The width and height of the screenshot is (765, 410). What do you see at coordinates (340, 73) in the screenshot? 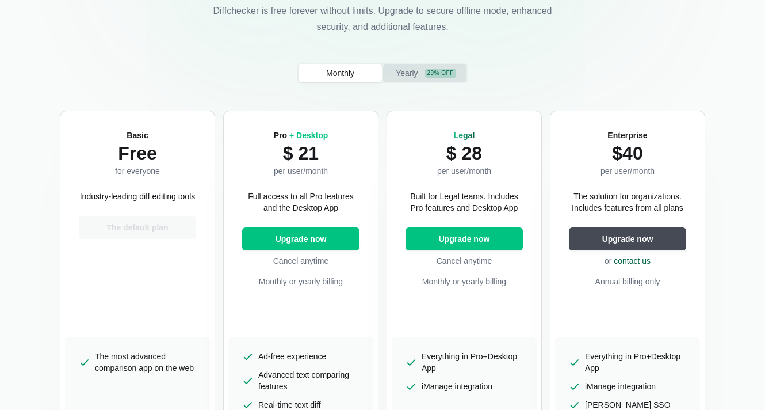
I see `button: Monthly` at bounding box center [340, 73].